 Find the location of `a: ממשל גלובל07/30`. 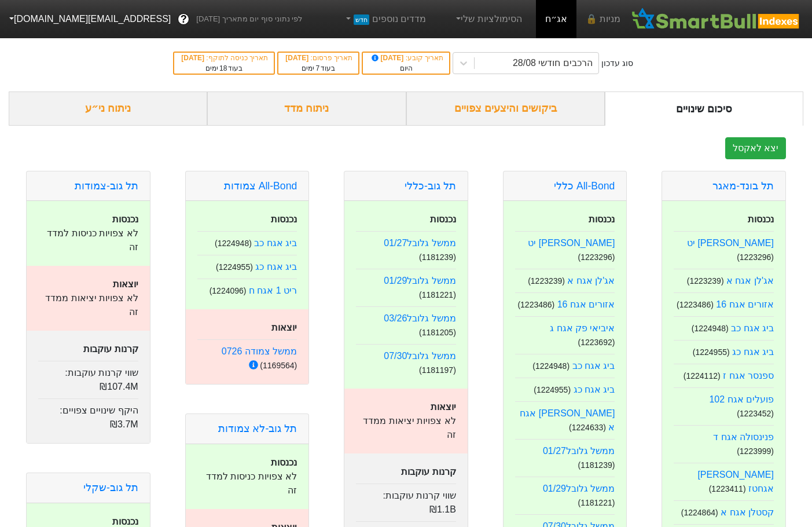

a: ממשל גלובל07/30 is located at coordinates (419, 356).